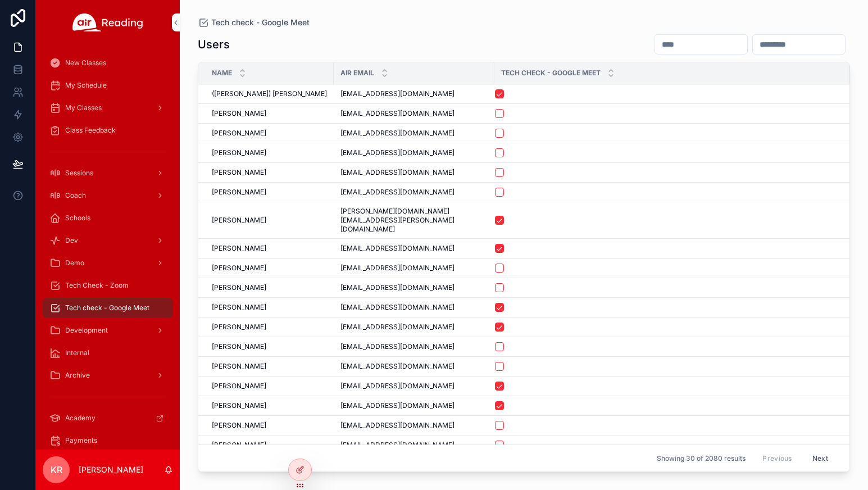 This screenshot has height=490, width=868. I want to click on span: Payments, so click(81, 441).